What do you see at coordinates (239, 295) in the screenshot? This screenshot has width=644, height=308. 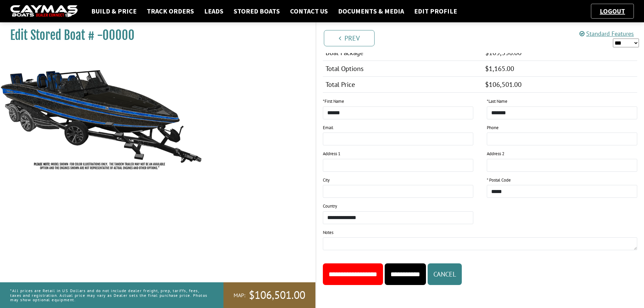 I see `span: MAP:` at bounding box center [239, 295].